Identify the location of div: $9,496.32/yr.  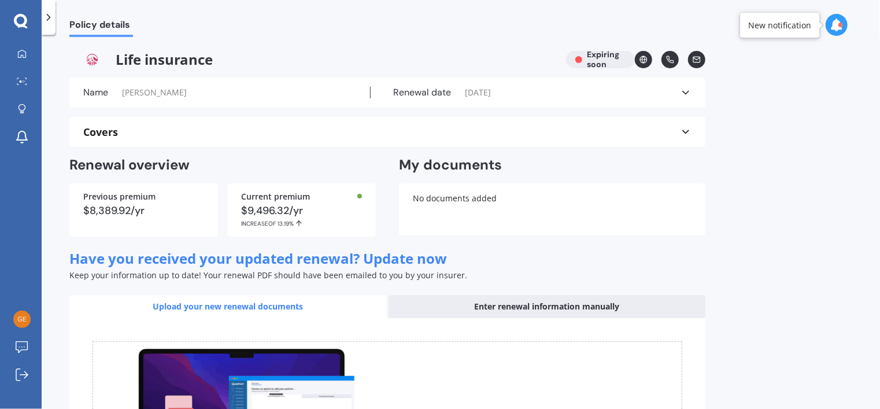
(301, 216).